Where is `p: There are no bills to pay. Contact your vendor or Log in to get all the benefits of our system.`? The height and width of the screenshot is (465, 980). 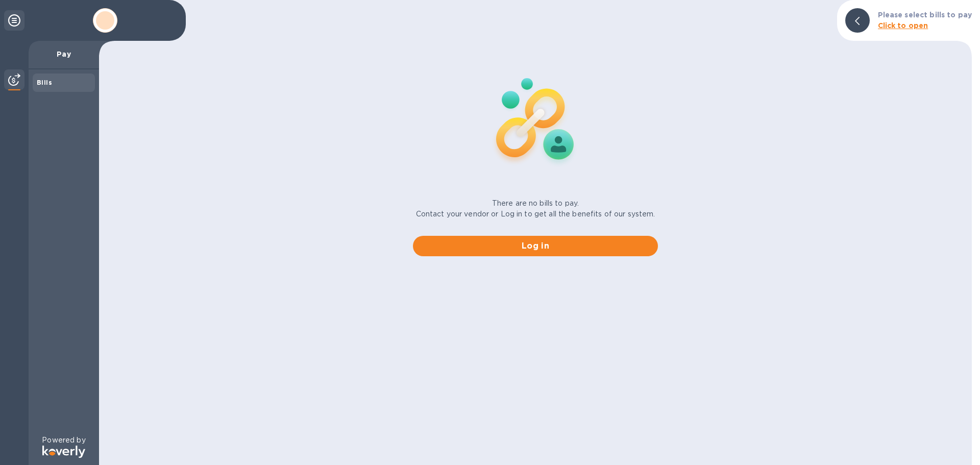 p: There are no bills to pay. Contact your vendor or Log in to get all the benefits of our system. is located at coordinates (536, 208).